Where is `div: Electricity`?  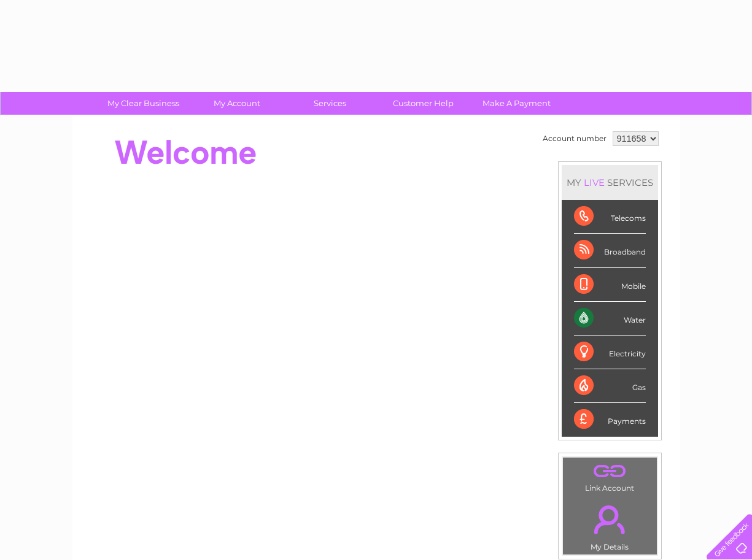
div: Electricity is located at coordinates (610, 352).